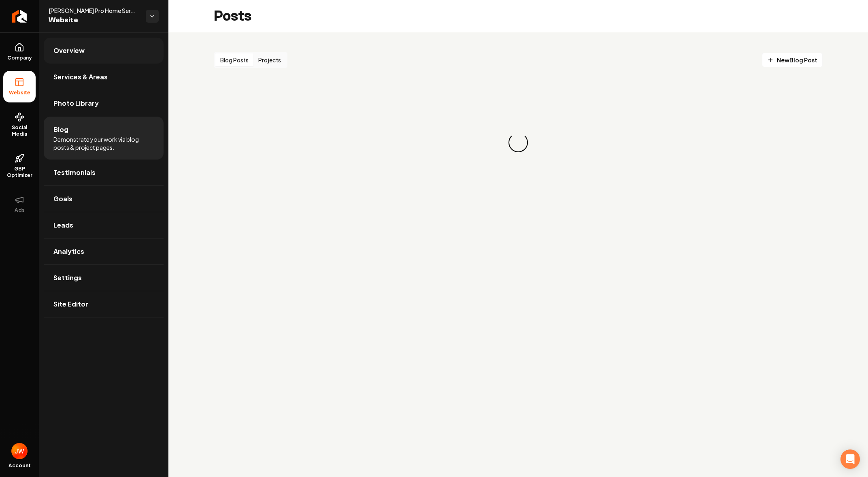 This screenshot has width=868, height=477. Describe the element at coordinates (63, 199) in the screenshot. I see `span: Goals` at that location.